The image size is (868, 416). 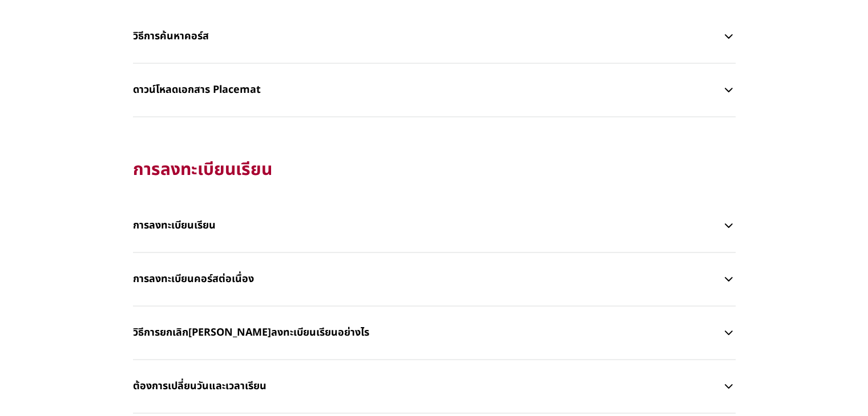 I want to click on button: ต้องการเปลี่ยนวันและเวลาเรียน, so click(x=434, y=386).